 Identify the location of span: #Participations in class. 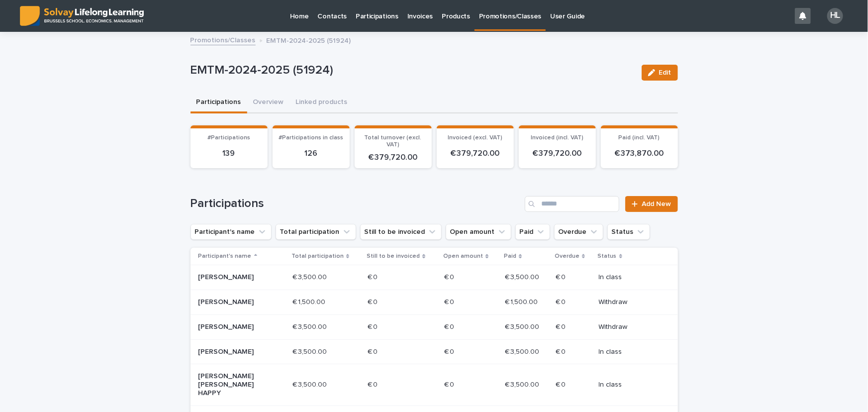
(311, 138).